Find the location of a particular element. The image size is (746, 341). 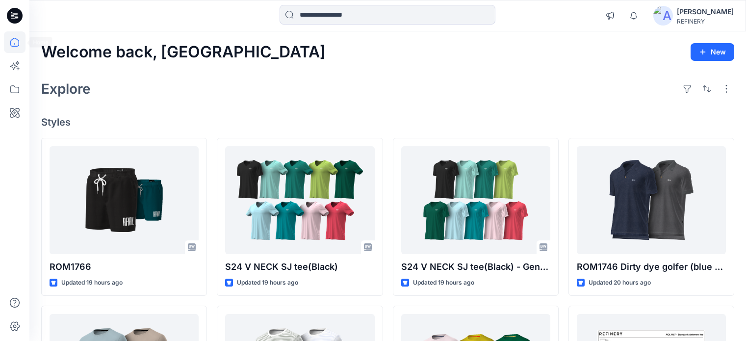

img: avatar is located at coordinates (663, 16).